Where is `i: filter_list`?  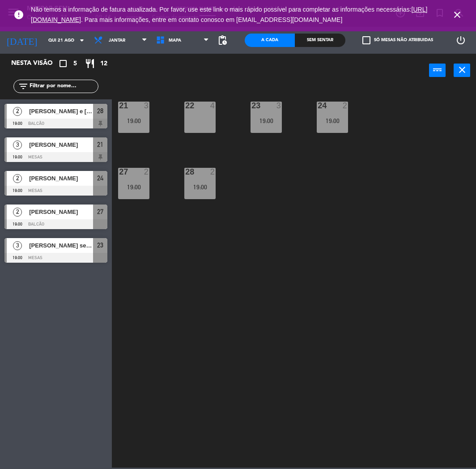 i: filter_list is located at coordinates (23, 86).